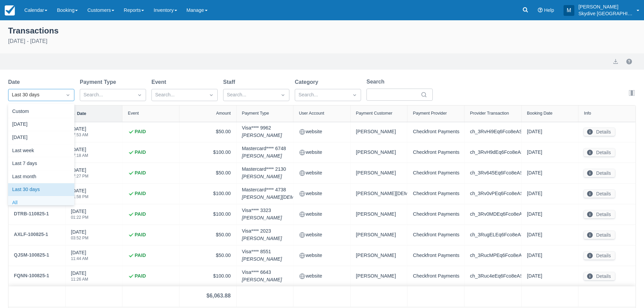 The image size is (644, 308). What do you see at coordinates (133, 113) in the screenshot?
I see `div: Event` at bounding box center [133, 113].